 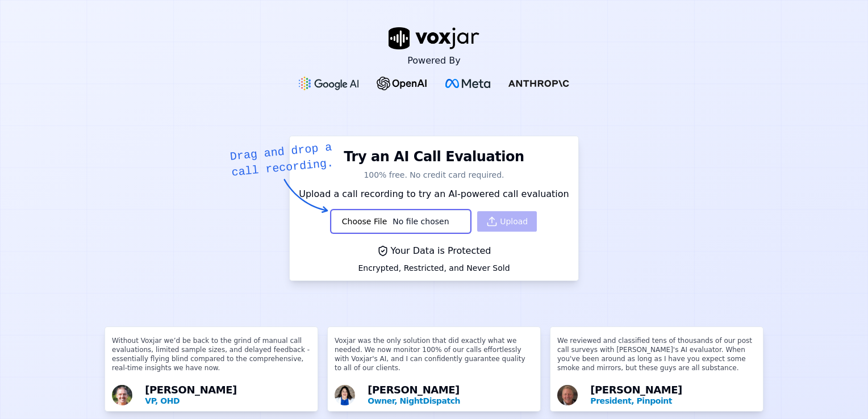 What do you see at coordinates (329, 84) in the screenshot?
I see `img: Google gemini Logo` at bounding box center [329, 84].